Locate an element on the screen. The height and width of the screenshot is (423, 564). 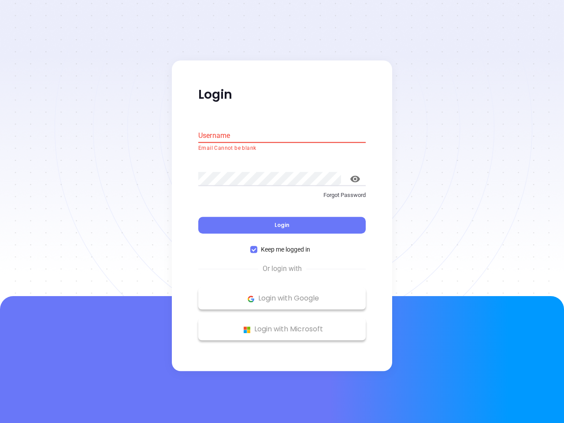
p: Email Cannot be blank is located at coordinates (282, 149).